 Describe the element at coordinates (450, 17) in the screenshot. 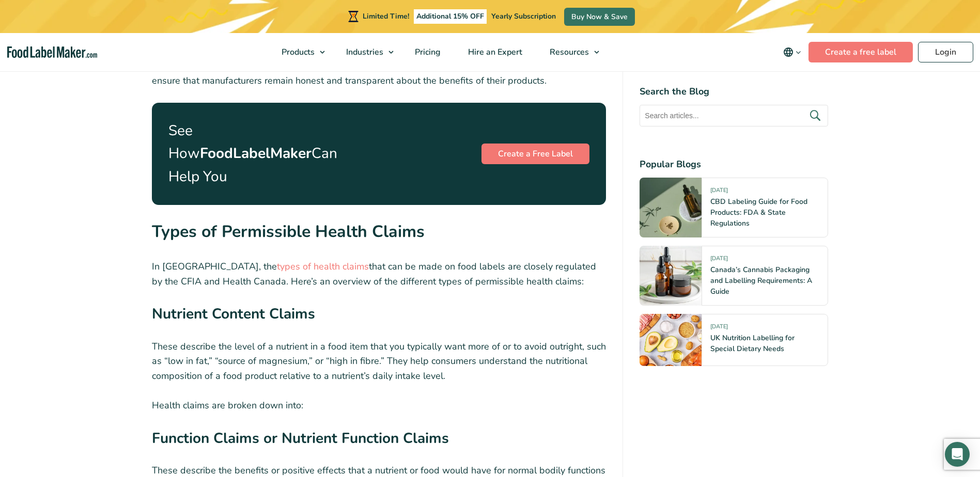

I see `span: Additional 15% OFF` at that location.